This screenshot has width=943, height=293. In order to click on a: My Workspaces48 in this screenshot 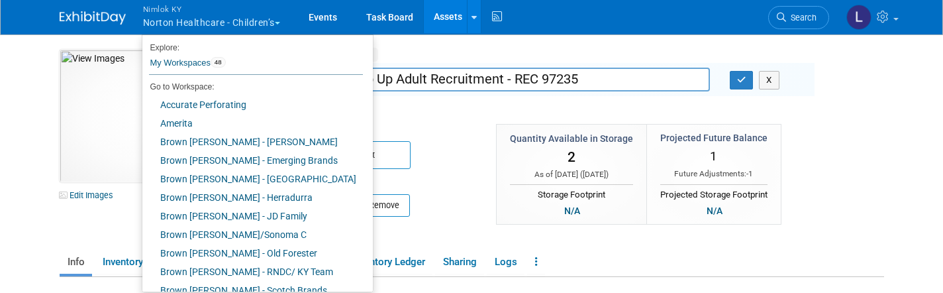, I will do `click(256, 63)`.